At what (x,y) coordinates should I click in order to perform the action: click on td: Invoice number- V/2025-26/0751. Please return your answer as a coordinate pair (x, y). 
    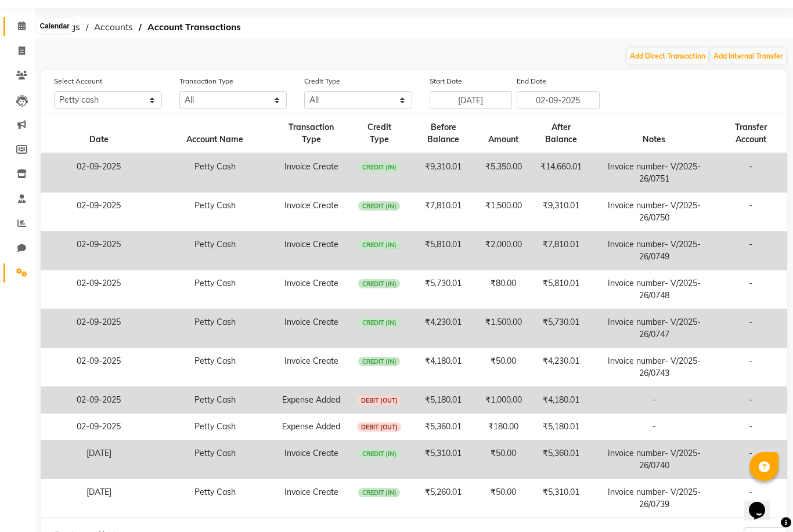
    Looking at the image, I should click on (654, 173).